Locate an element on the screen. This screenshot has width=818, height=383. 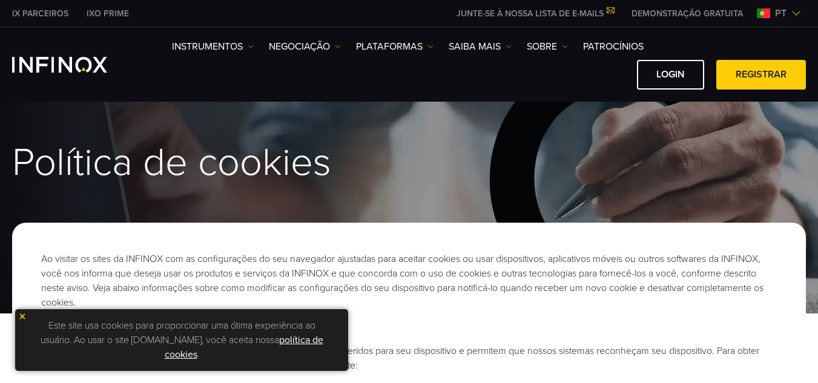
a: INFINOX Logo is located at coordinates (74, 65).